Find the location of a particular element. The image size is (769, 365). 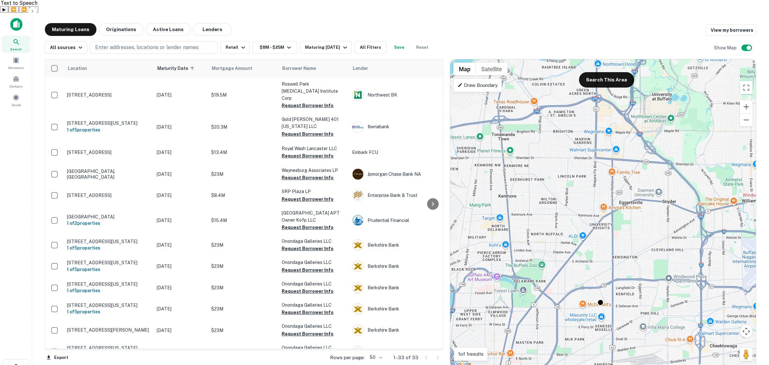

button: Export is located at coordinates (57, 357).